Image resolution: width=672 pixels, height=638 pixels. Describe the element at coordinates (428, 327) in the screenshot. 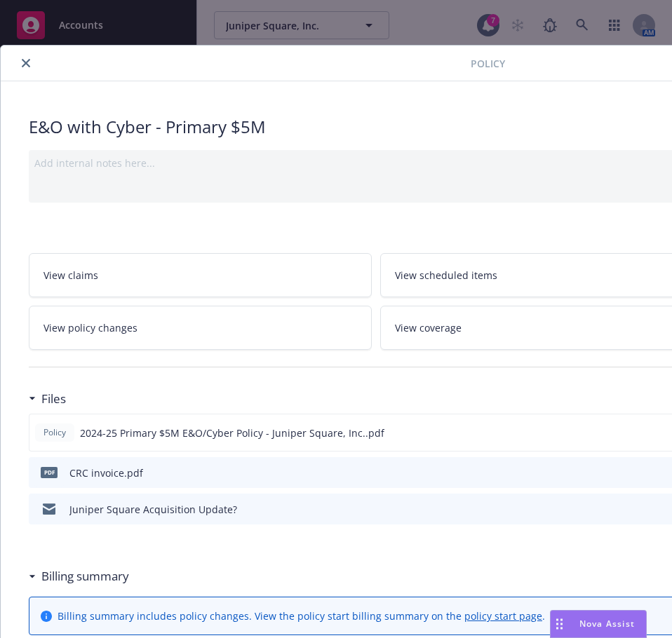

I see `span: View coverage` at that location.